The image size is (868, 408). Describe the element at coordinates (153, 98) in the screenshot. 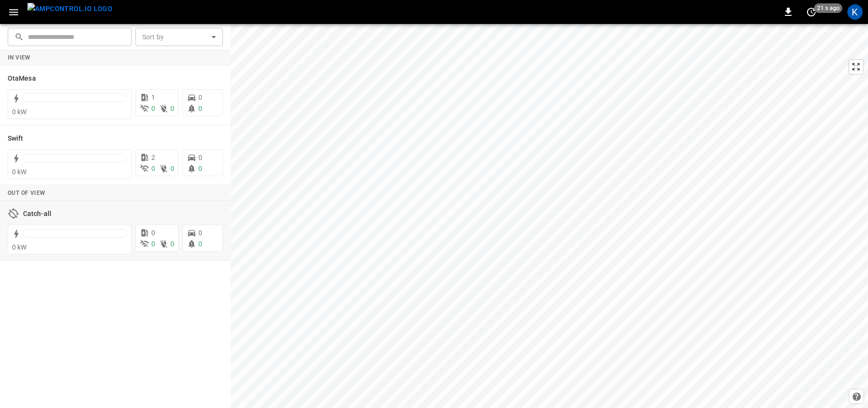

I see `span: 1` at that location.